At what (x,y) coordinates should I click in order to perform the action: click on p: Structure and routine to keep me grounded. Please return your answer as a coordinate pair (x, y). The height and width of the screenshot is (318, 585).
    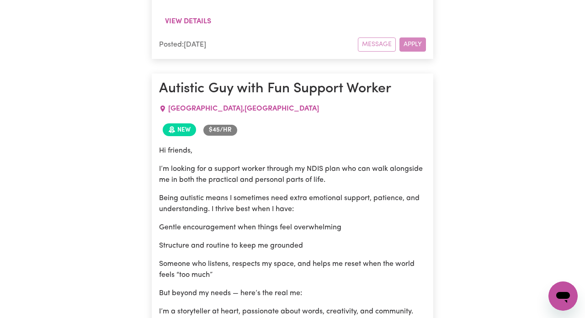
    Looking at the image, I should click on (293, 246).